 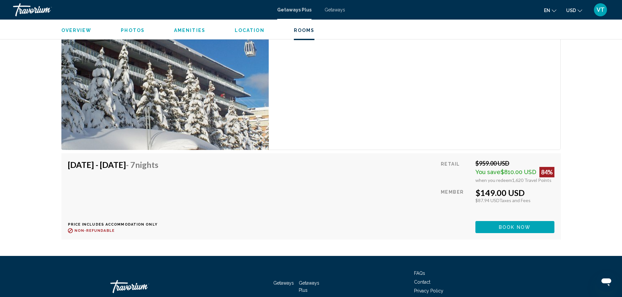 What do you see at coordinates (571, 10) in the screenshot?
I see `span: USD` at bounding box center [571, 10].